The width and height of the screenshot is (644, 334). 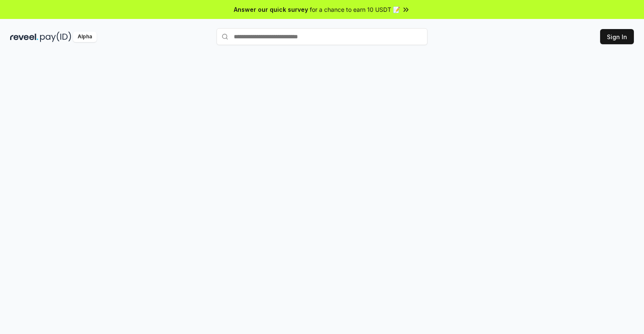 What do you see at coordinates (616, 37) in the screenshot?
I see `button: Sign In` at bounding box center [616, 37].